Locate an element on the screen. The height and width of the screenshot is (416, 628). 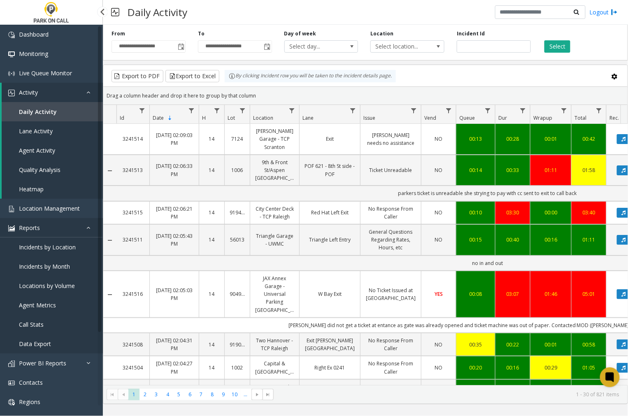
div: 00:22 is located at coordinates (513, 344).